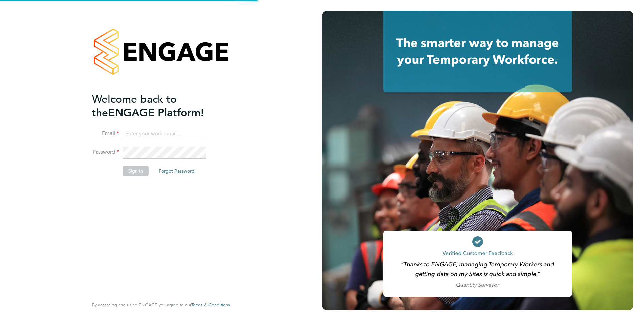  What do you see at coordinates (211, 305) in the screenshot?
I see `a: Terms & Conditions` at bounding box center [211, 305].